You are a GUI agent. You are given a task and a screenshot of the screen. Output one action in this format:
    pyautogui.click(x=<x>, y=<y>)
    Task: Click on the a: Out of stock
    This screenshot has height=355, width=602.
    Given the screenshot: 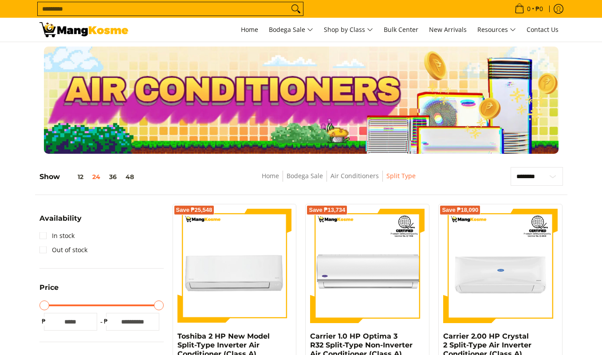 What is the action you would take?
    pyautogui.click(x=63, y=250)
    